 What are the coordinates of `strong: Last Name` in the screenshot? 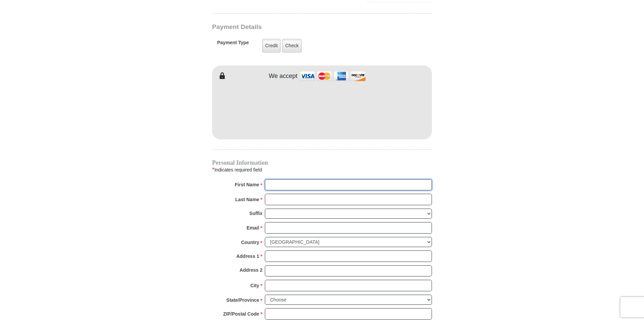 It's located at (247, 200).